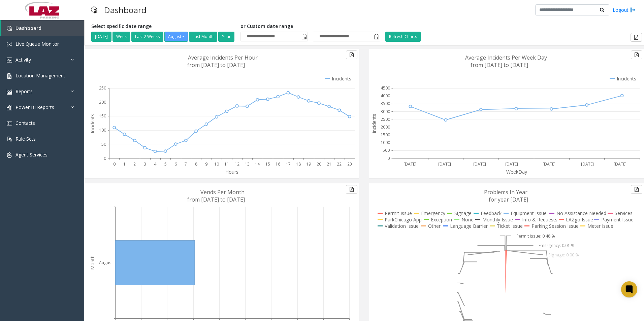 This screenshot has height=321, width=644. Describe the element at coordinates (176, 164) in the screenshot. I see `text: 6` at that location.